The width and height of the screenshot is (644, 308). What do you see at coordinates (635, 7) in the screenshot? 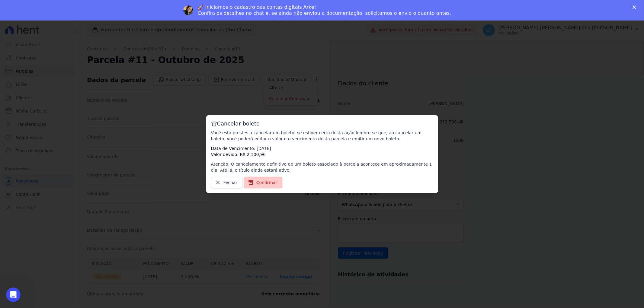
I see `div: Fechar` at bounding box center [635, 7].